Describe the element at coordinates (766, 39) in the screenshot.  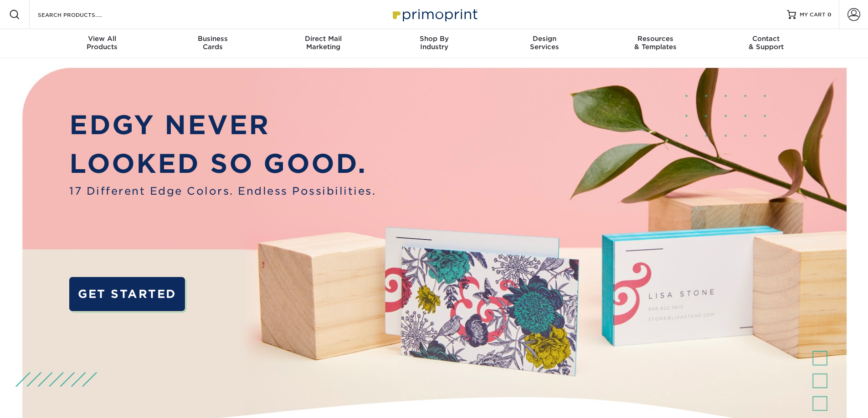
I see `span: Contact` at that location.